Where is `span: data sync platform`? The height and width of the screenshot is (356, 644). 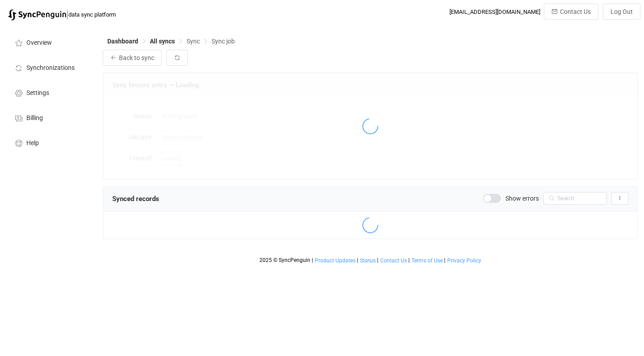 span: data sync platform is located at coordinates (92, 14).